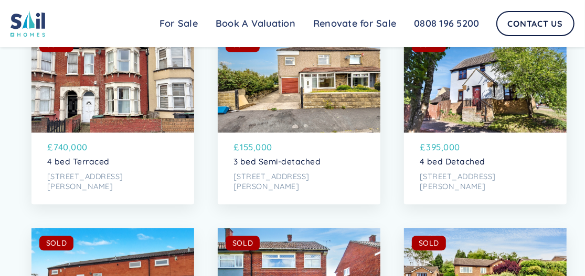 The image size is (585, 276). What do you see at coordinates (443, 147) in the screenshot?
I see `p: 395,000` at bounding box center [443, 147].